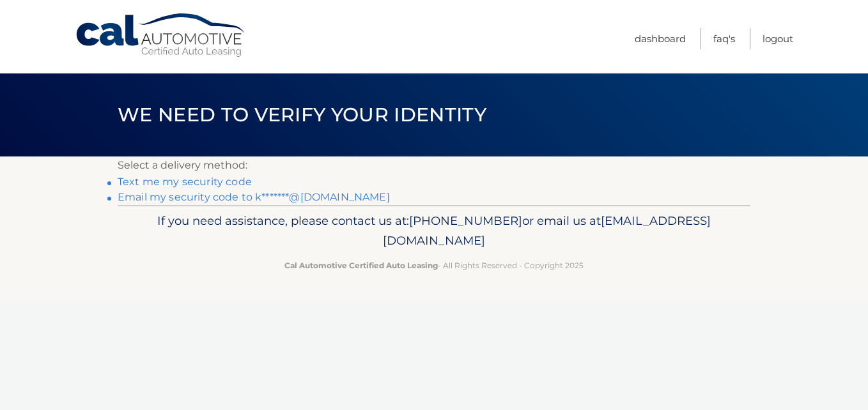 This screenshot has width=868, height=410. Describe the element at coordinates (660, 38) in the screenshot. I see `a: Dashboard` at that location.